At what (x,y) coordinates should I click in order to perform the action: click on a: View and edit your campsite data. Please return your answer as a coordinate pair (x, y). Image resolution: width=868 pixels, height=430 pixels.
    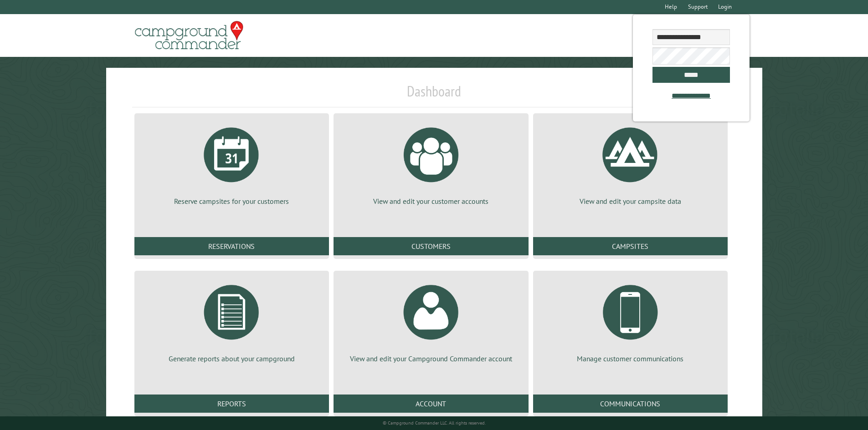
    Looking at the image, I should click on (630, 163).